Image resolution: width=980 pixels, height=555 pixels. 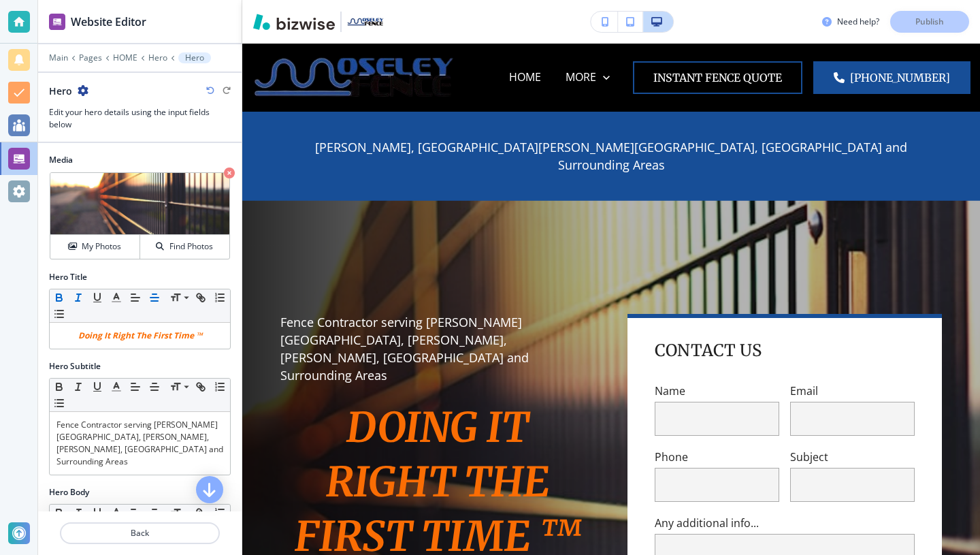 I want to click on p: Subject, so click(x=852, y=457).